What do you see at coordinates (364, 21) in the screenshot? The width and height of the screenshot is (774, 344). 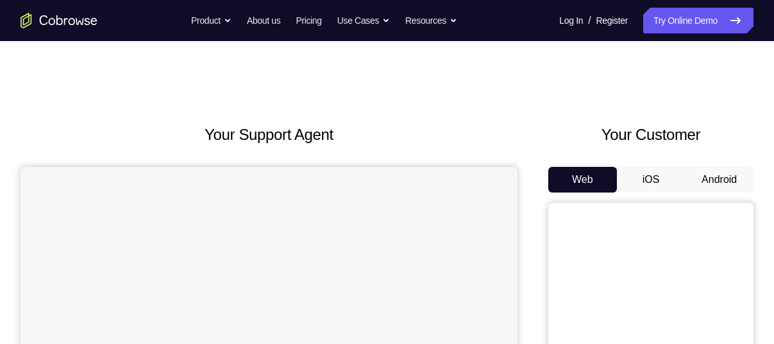 I see `button: Use Cases` at bounding box center [364, 21].